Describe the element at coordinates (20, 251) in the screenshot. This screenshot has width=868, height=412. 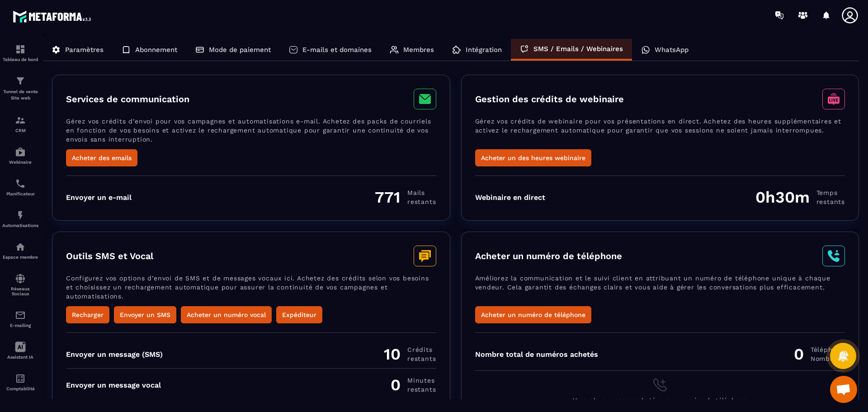
I see `a: automationsautomationsEspace membre` at that location.